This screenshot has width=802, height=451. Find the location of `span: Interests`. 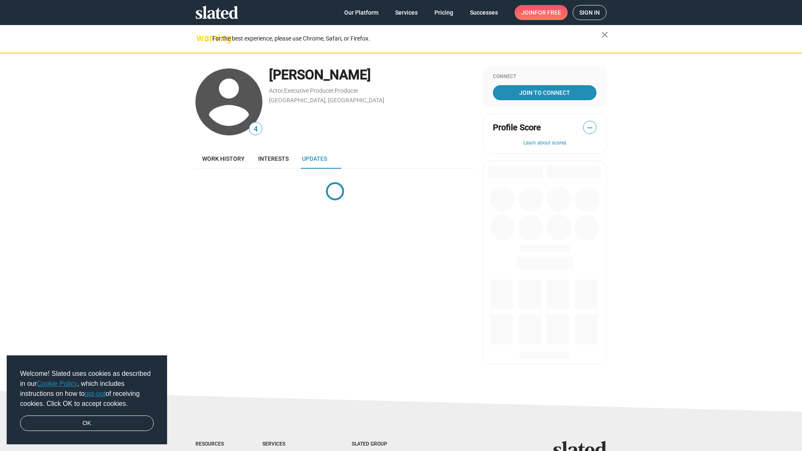

span: Interests is located at coordinates (273, 159).